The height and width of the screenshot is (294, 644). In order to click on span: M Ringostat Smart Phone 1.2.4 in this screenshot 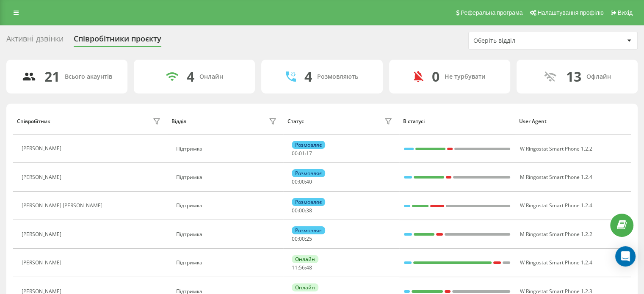, I will do `click(556, 177)`.